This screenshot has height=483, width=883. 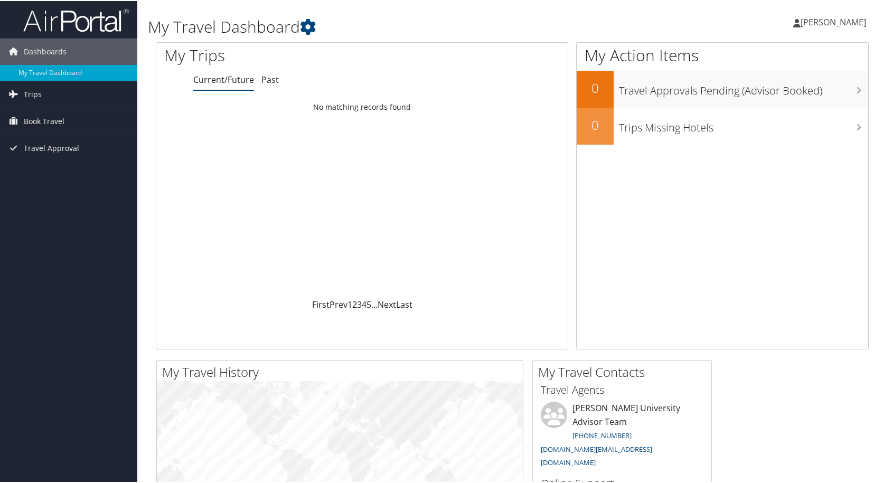 What do you see at coordinates (723, 88) in the screenshot?
I see `a: 0Travel Approvals Pending (Advisor Booked)` at bounding box center [723, 88].